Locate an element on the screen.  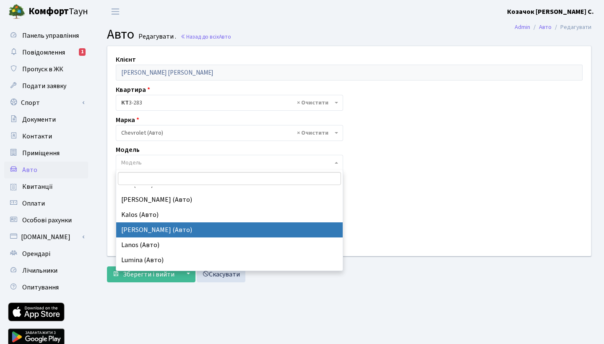
span: Пропуск в ЖК is located at coordinates (43, 69).